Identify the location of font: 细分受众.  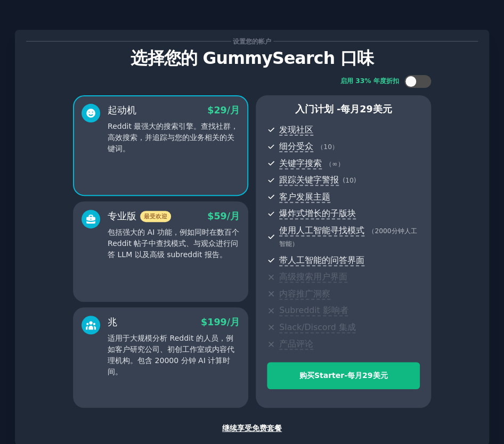
(296, 146).